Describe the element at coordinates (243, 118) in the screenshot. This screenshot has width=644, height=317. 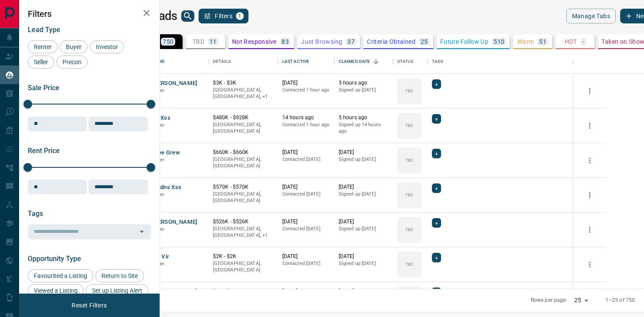
I see `p: $480K - $928K` at that location.